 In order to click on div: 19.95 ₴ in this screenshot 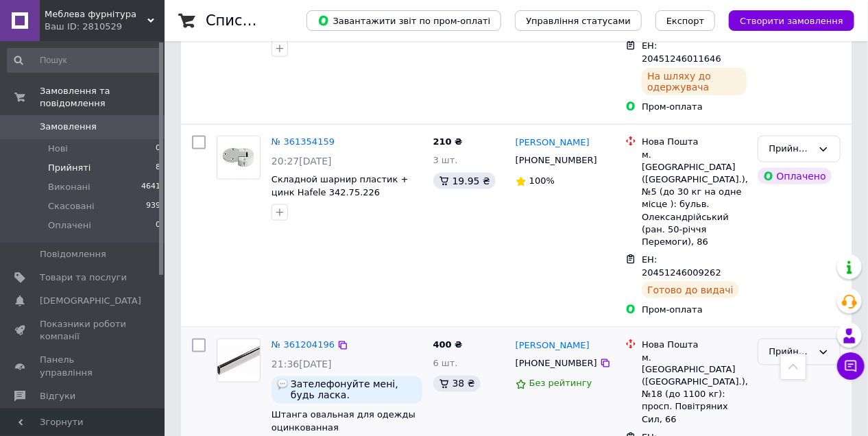, I will do `click(464, 181)`.